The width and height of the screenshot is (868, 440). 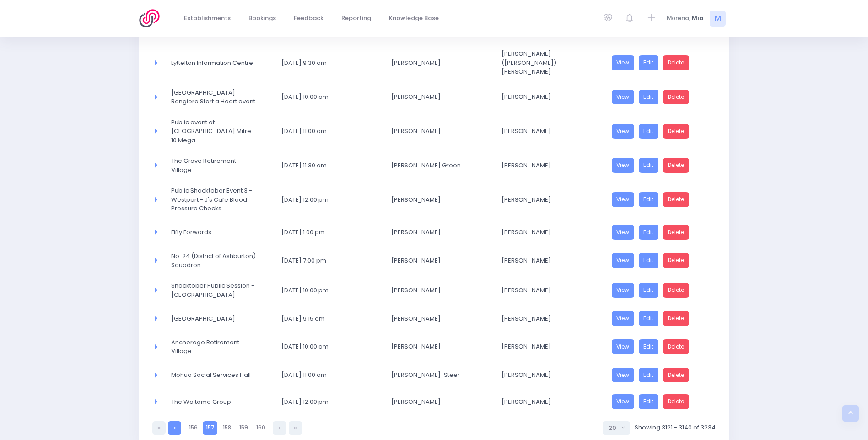 I want to click on a: 157, so click(x=210, y=428).